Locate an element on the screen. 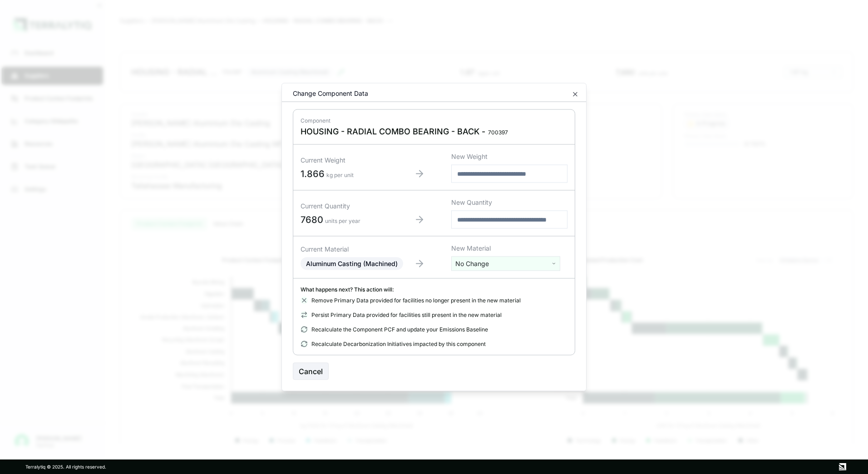 The height and width of the screenshot is (474, 868). div: Remove Primary Data provided for facilities no longer present in the new material is located at coordinates (434, 301).